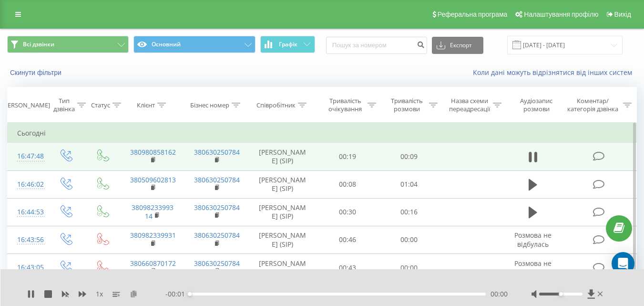  What do you see at coordinates (458, 45) in the screenshot?
I see `button: Експорт` at bounding box center [458, 45].